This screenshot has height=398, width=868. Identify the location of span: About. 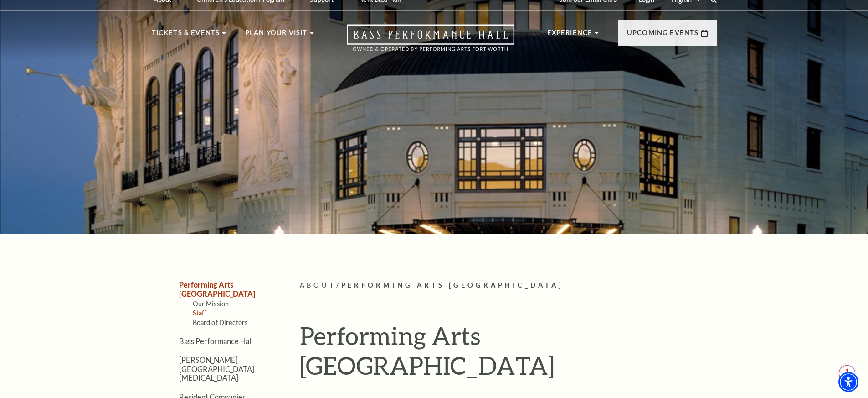
(318, 285).